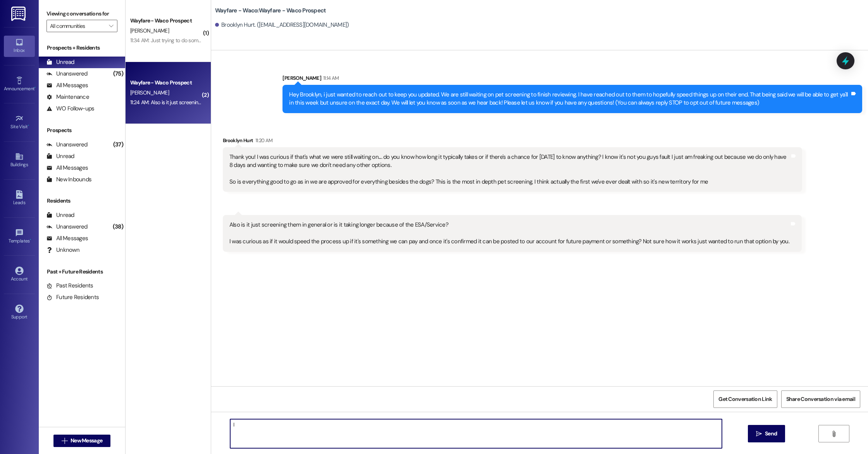 This screenshot has height=454, width=868. Describe the element at coordinates (19, 161) in the screenshot. I see `a: Buildings` at that location.